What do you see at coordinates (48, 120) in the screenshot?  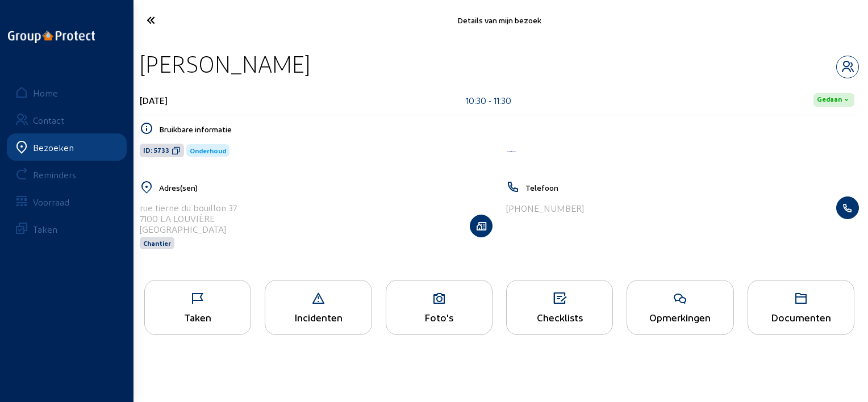 I see `div: Contact` at bounding box center [48, 120].